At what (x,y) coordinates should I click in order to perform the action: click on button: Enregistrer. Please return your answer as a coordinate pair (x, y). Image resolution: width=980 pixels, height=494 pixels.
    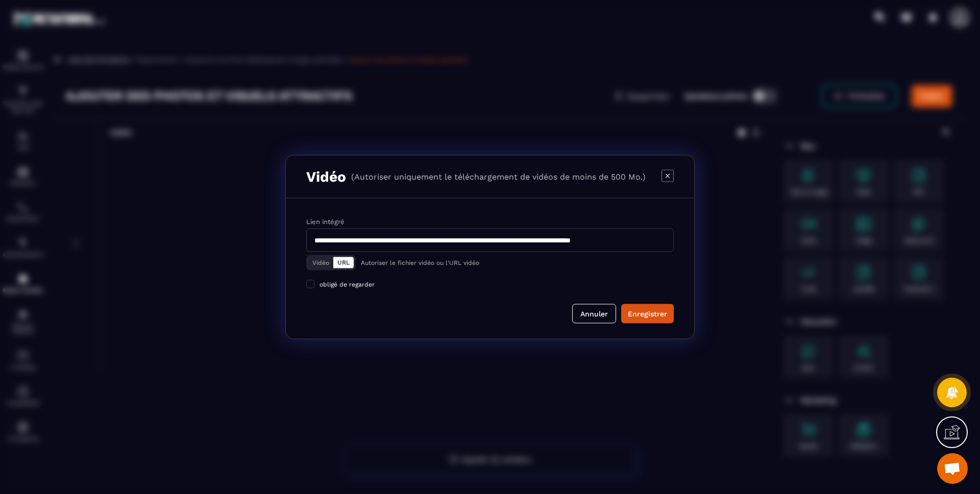
    Looking at the image, I should click on (647, 314).